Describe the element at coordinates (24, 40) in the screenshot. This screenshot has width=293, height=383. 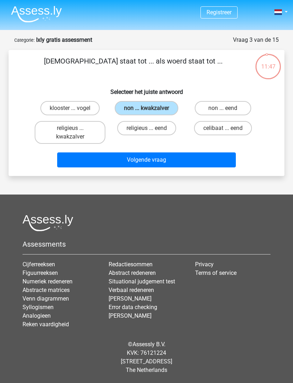
I see `small: Categorie:` at that location.